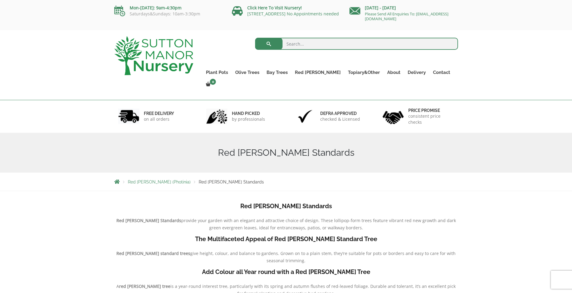 This screenshot has width=572, height=293. Describe the element at coordinates (217, 116) in the screenshot. I see `img: 2.jpg` at that location.